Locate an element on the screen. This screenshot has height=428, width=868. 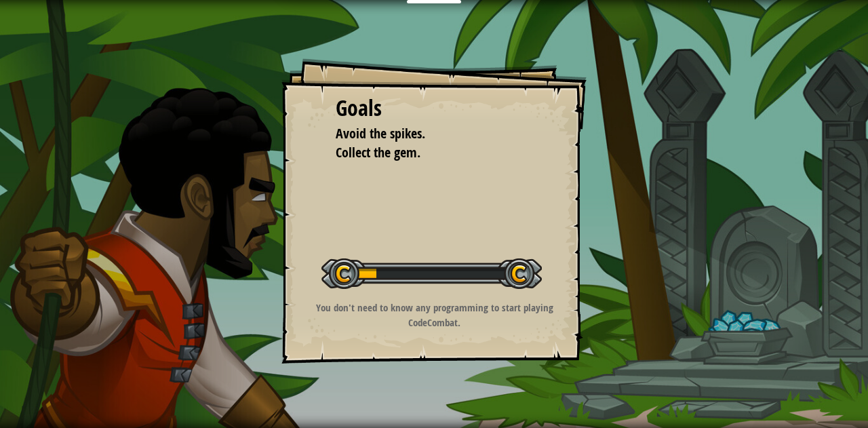
li: Collect the gem. is located at coordinates (424, 153).